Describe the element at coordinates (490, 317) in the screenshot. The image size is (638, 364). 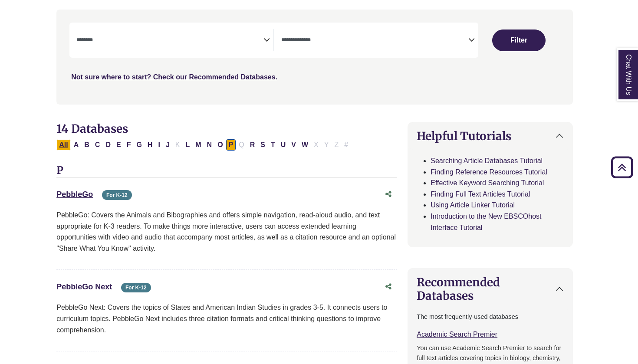
I see `p: The most frequently-used databases` at that location.